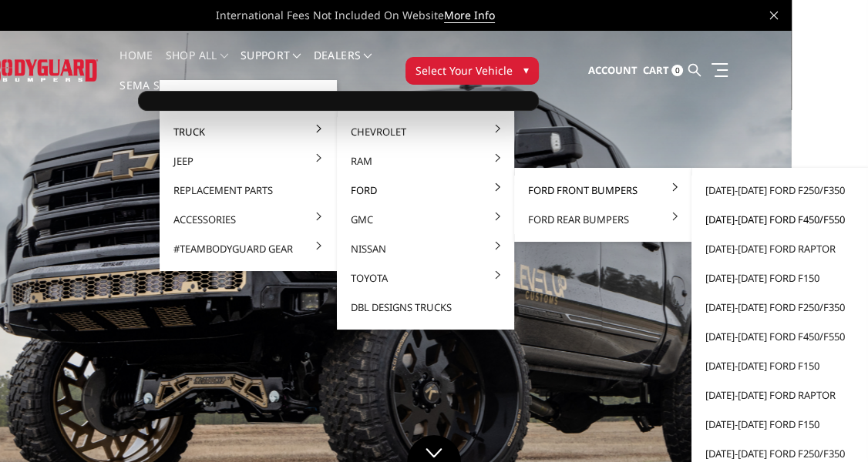 This screenshot has height=462, width=868. What do you see at coordinates (425, 248) in the screenshot?
I see `a: Nissan` at bounding box center [425, 248].